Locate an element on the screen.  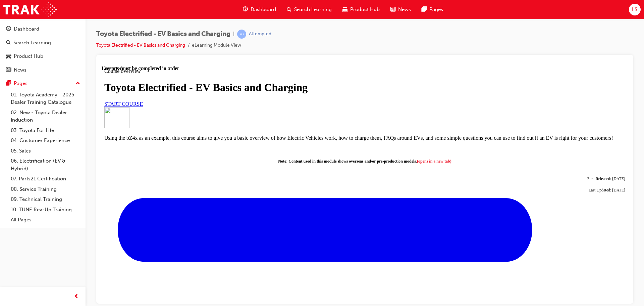
span: Pages is located at coordinates (436, 10).